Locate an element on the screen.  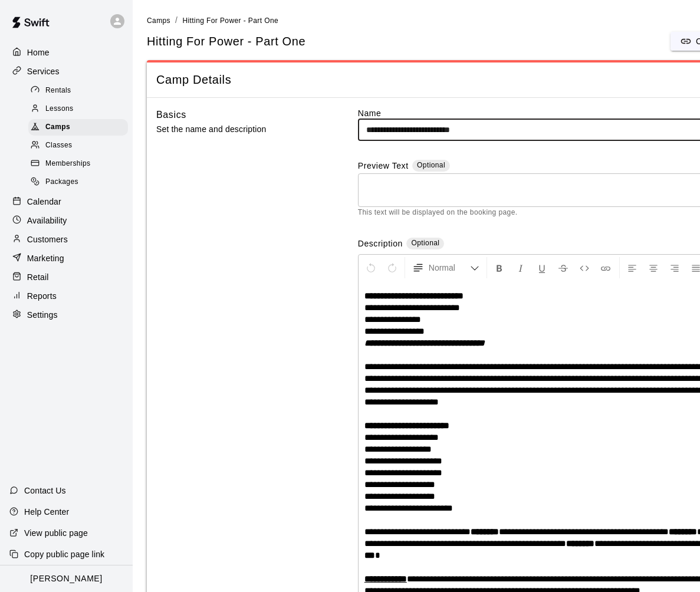
a: Home is located at coordinates (66, 53).